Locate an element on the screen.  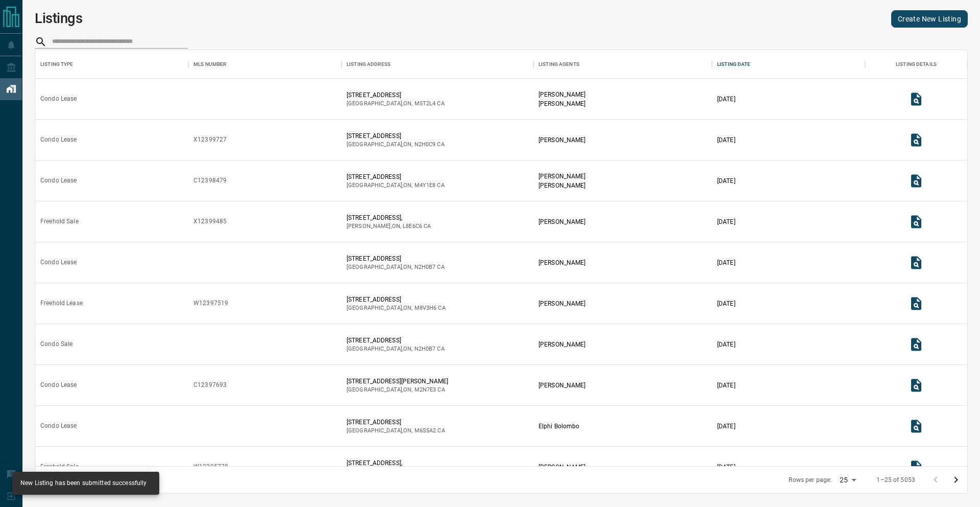
p: 1–25 of 5053 is located at coordinates (896, 480).